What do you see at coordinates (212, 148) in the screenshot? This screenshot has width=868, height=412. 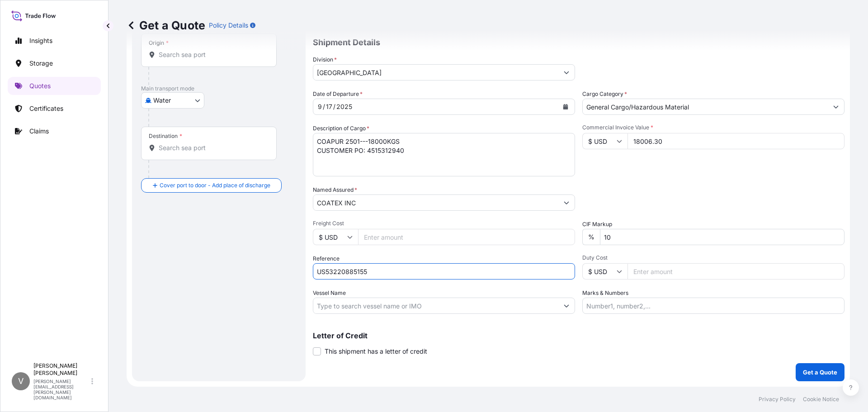 I see `input: Destination` at bounding box center [212, 148].